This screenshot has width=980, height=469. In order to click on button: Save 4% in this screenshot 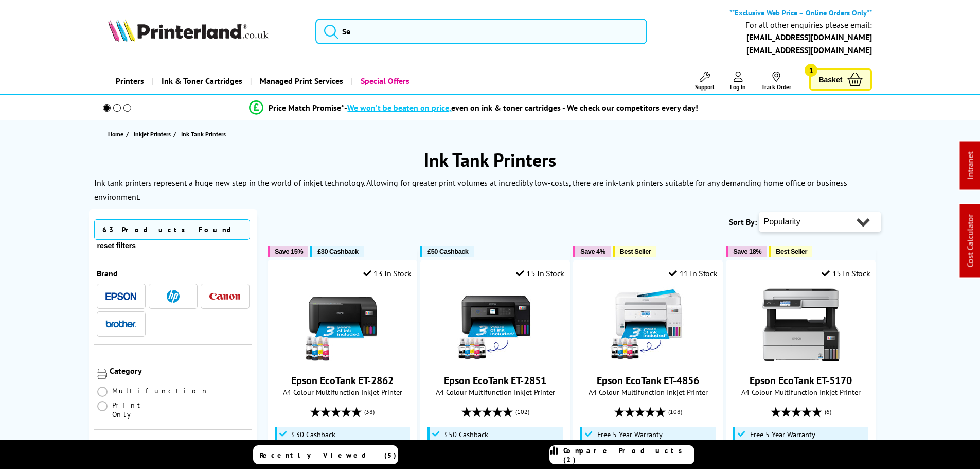, I will do `click(591, 251)`.